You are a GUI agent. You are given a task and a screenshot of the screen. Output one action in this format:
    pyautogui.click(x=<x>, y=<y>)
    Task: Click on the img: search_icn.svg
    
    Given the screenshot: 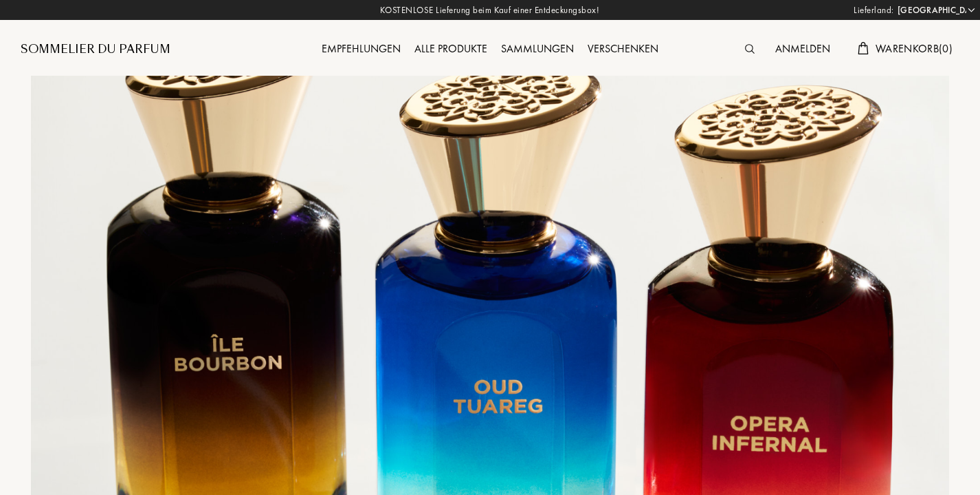 What is the action you would take?
    pyautogui.click(x=750, y=49)
    